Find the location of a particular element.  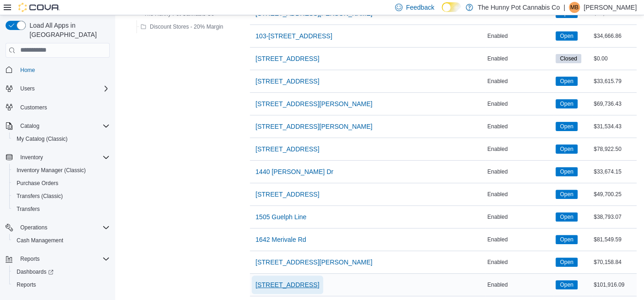

button: 1642 Merivale Rd is located at coordinates (281, 240).